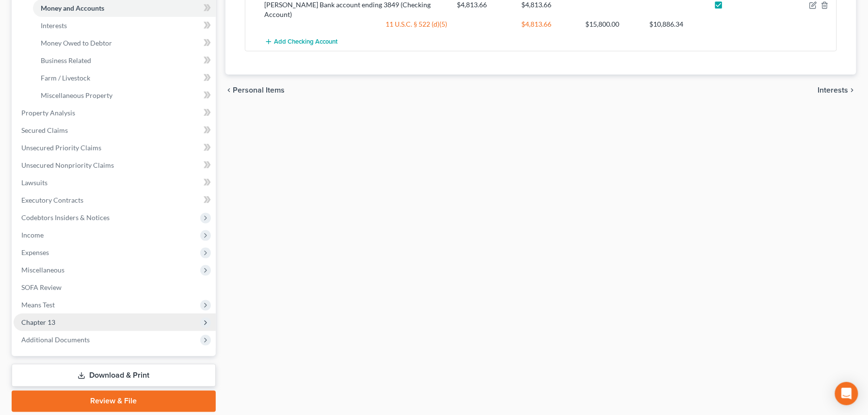 This screenshot has width=868, height=415. What do you see at coordinates (259, 90) in the screenshot?
I see `span: Personal Items` at bounding box center [259, 90].